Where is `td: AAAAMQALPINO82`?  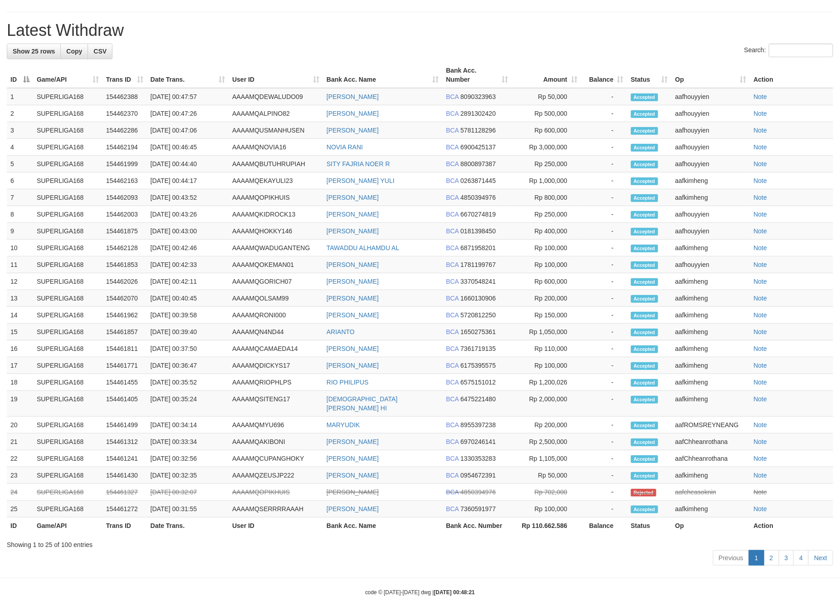
td: AAAAMQALPINO82 is located at coordinates (276, 114).